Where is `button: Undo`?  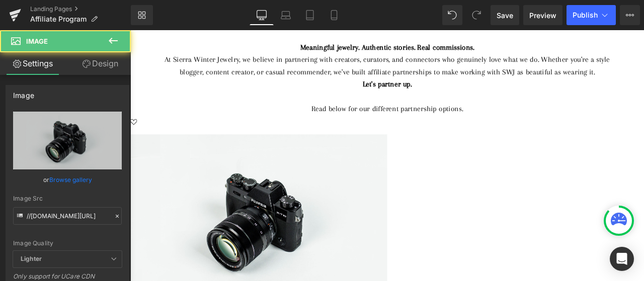
button: Undo is located at coordinates (452, 15).